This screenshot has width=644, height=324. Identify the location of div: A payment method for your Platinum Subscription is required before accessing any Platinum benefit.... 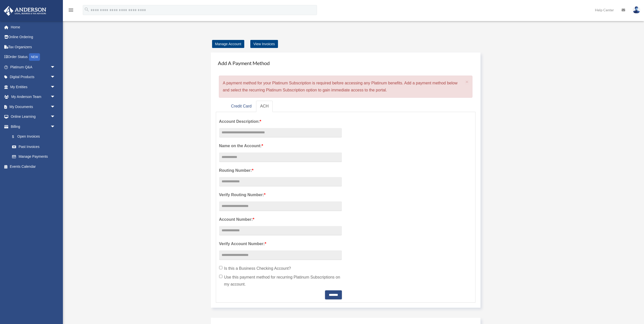
(346, 87).